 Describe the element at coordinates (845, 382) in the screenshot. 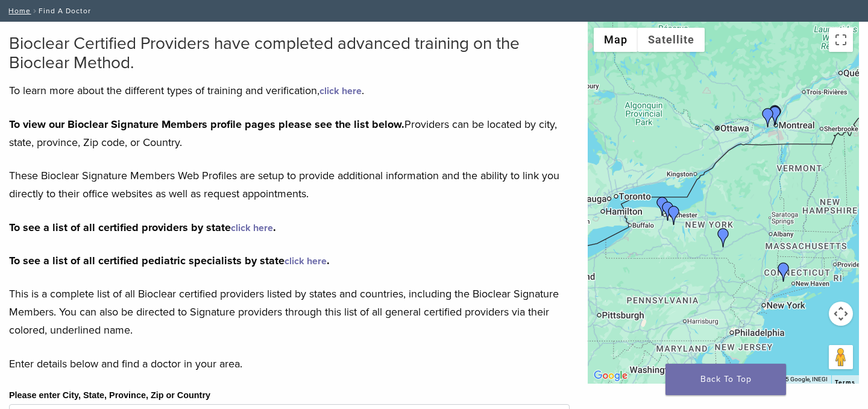

I see `a: Terms (opens in new tab)` at that location.